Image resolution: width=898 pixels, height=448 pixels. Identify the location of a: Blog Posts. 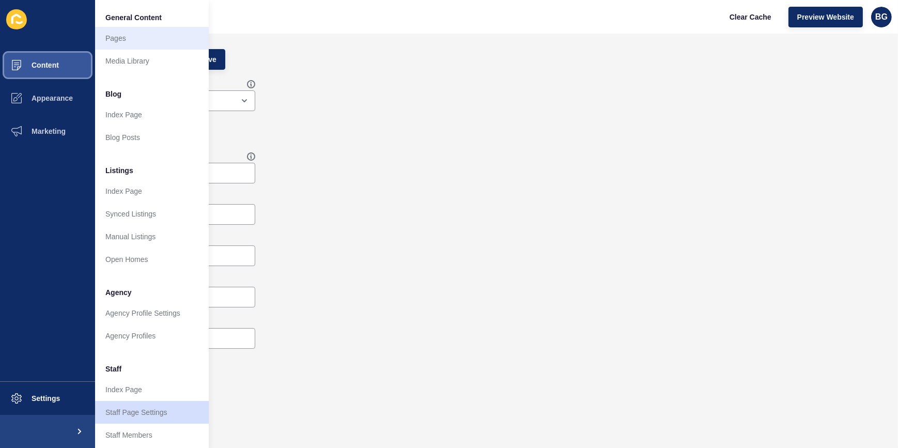
(152, 137).